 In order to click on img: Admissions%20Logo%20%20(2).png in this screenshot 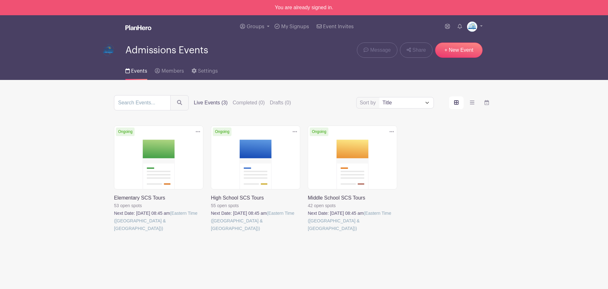, I will do `click(108, 50)`.